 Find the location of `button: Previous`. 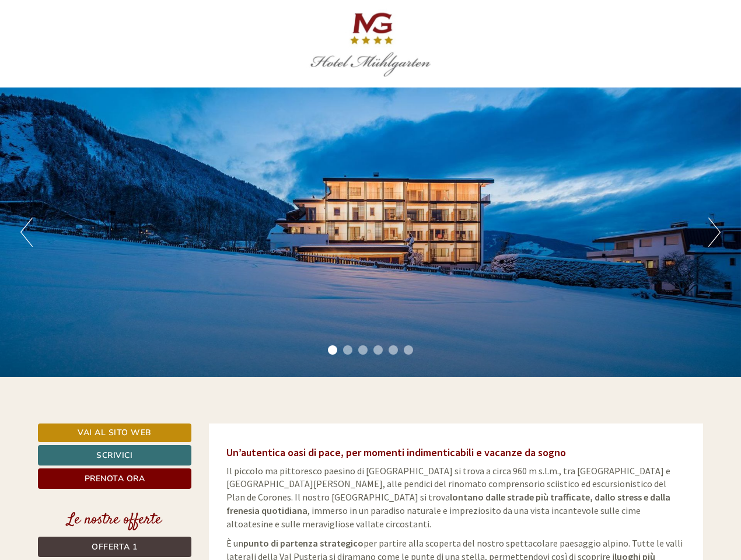

button: Previous is located at coordinates (26, 232).